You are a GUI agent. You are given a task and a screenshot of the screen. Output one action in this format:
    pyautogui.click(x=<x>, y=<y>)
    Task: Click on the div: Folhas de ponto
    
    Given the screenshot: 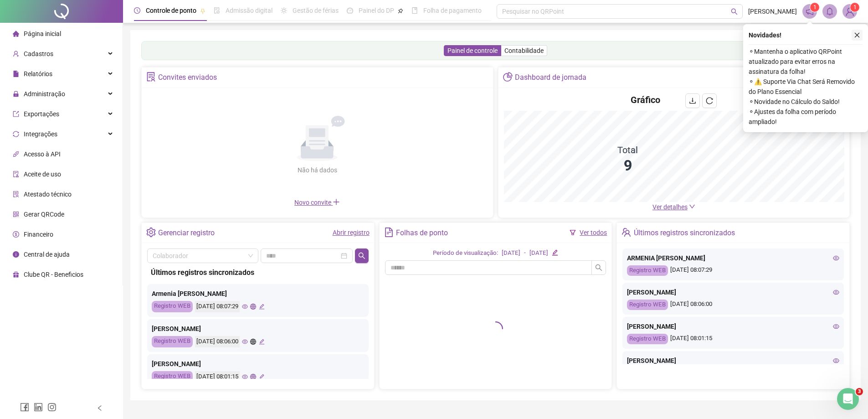 What is the action you would take?
    pyautogui.click(x=422, y=233)
    